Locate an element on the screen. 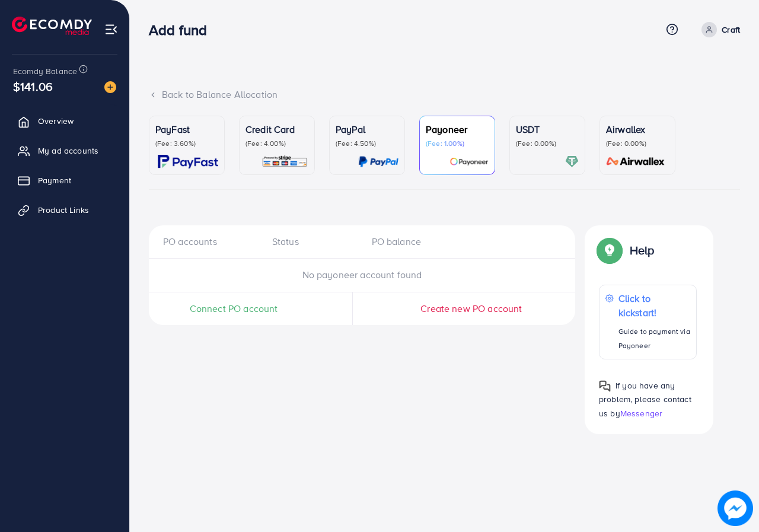  div: PO balance is located at coordinates (413, 241).